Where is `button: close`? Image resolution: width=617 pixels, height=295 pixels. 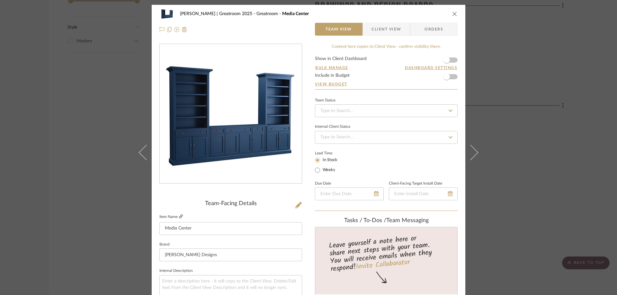
button: close is located at coordinates (455, 14).